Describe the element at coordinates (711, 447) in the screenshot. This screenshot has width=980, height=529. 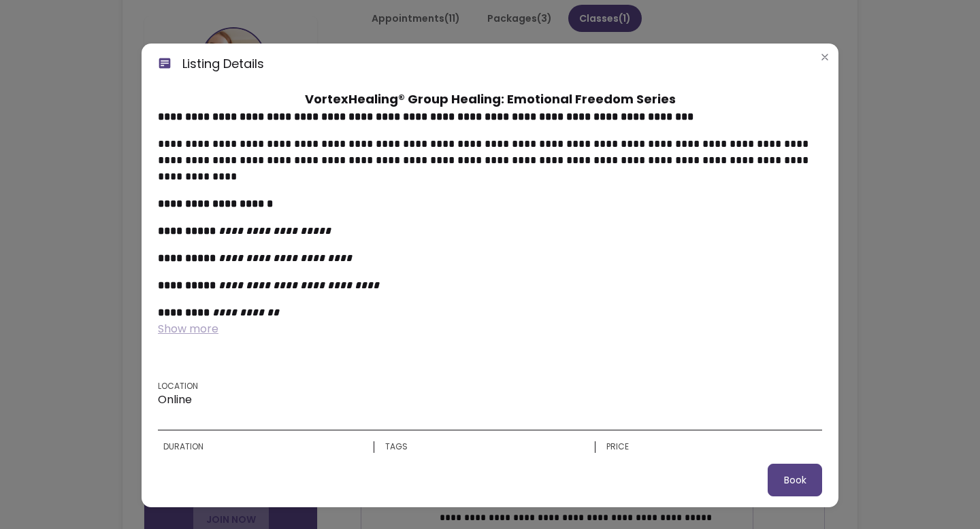
I see `label: Price` at that location.